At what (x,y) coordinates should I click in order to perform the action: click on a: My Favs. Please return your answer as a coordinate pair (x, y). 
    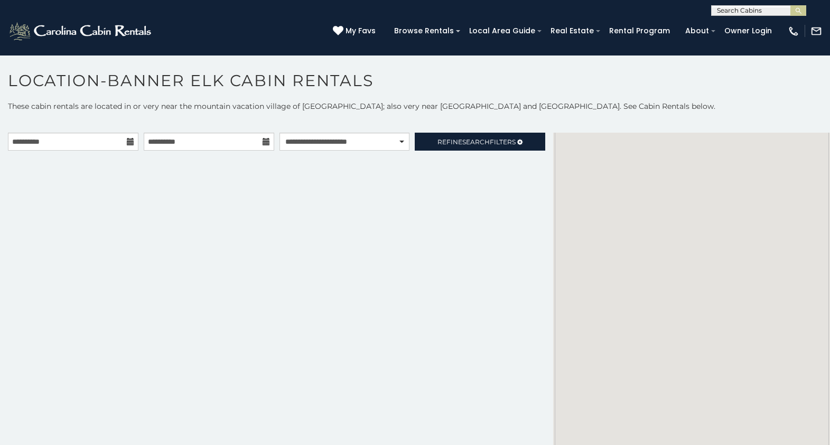
    Looking at the image, I should click on (356, 31).